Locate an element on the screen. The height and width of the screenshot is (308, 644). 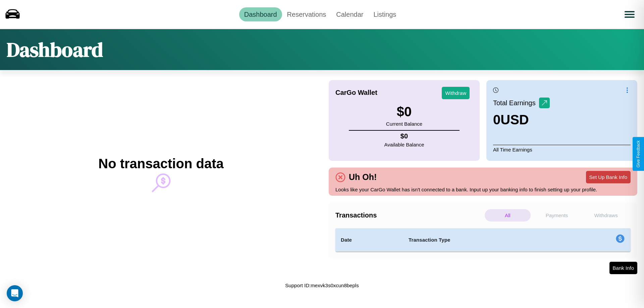
button: Set Up Bank Info is located at coordinates (608, 177).